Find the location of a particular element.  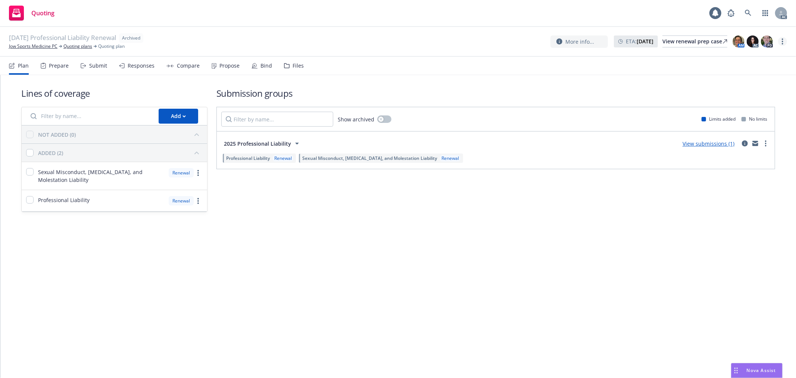

span: Quoting plan is located at coordinates (111, 46).